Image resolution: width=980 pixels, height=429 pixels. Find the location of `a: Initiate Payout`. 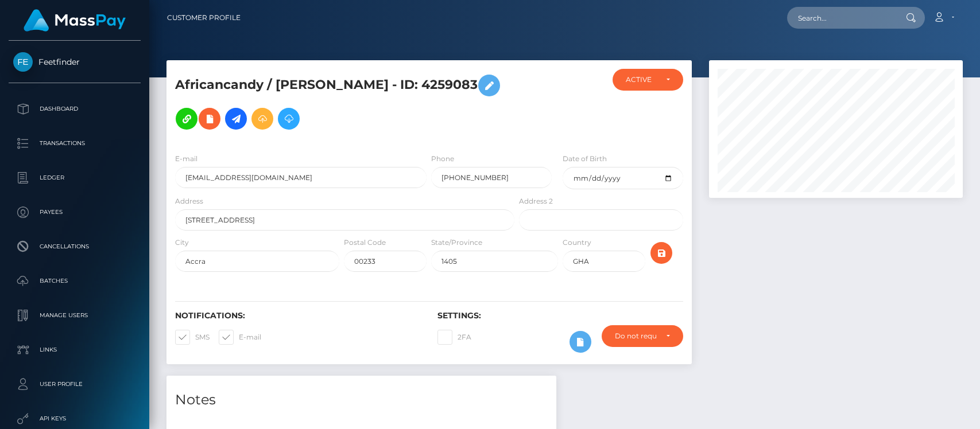

a: Initiate Payout is located at coordinates (236, 118).